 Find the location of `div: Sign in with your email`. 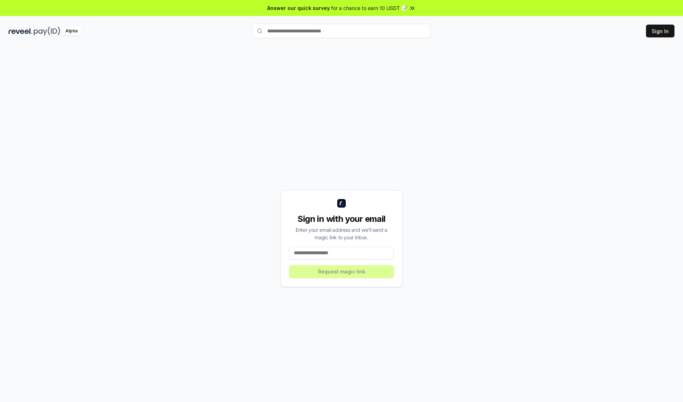

div: Sign in with your email is located at coordinates (342, 219).